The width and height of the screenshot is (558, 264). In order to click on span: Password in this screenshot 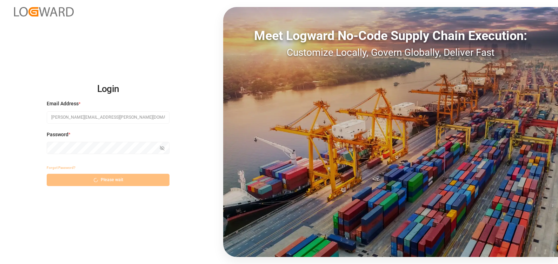, I will do `click(58, 134)`.